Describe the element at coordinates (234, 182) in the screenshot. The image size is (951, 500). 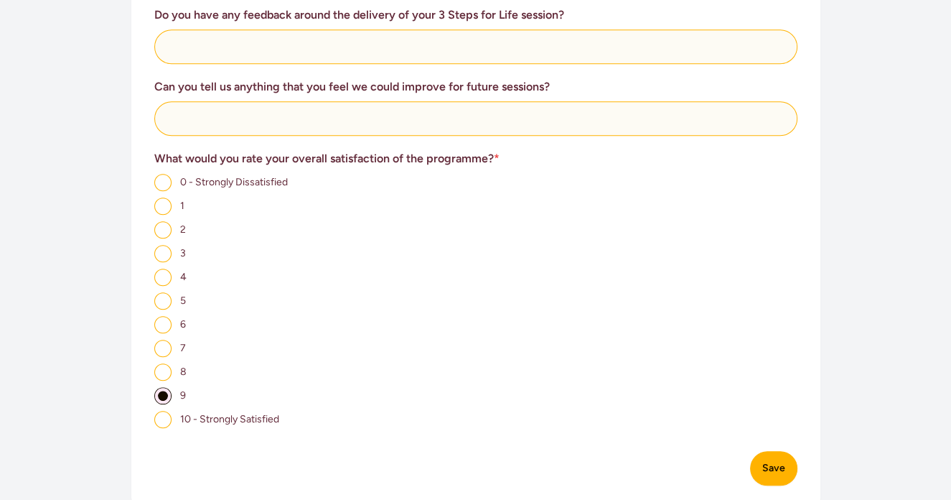
I see `span: 0 - Strongly Dissatisfied` at that location.